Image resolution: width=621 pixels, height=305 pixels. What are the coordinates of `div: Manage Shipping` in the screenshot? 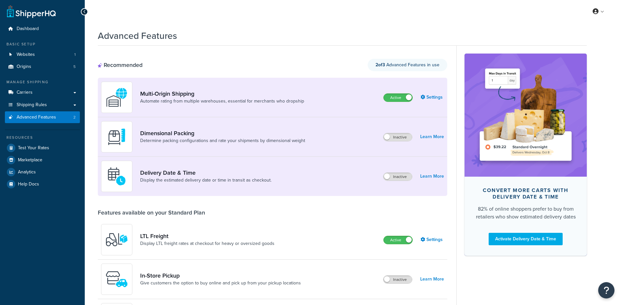 It's located at (42, 82).